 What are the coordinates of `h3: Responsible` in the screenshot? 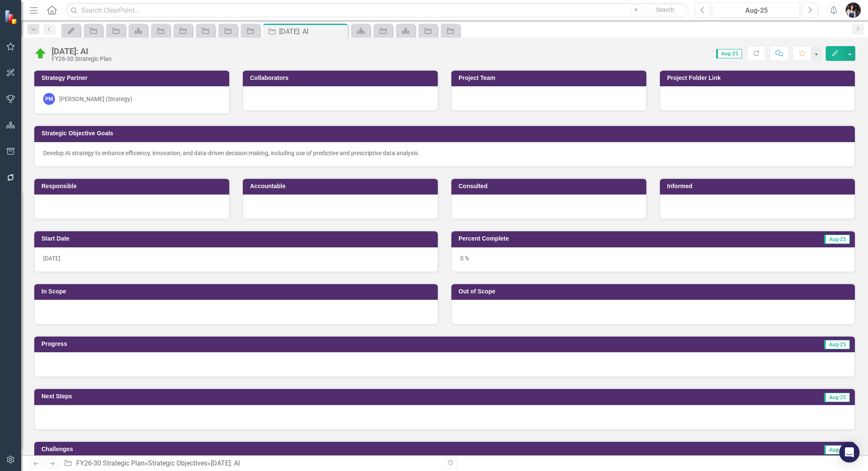 It's located at (133, 186).